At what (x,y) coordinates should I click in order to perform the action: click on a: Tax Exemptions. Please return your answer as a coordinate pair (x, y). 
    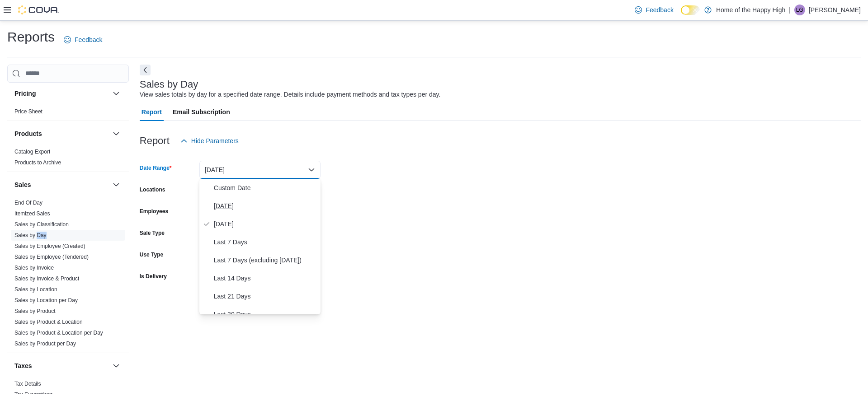
    Looking at the image, I should click on (34, 395).